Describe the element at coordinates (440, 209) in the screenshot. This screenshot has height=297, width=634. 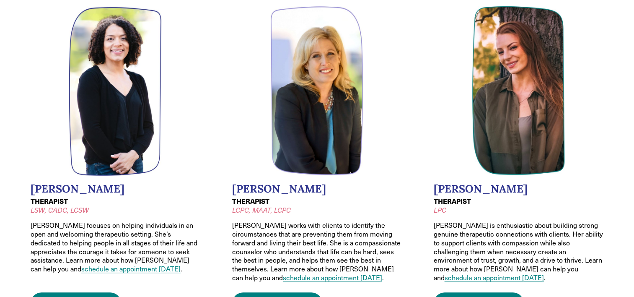
I see `em: LPC` at that location.